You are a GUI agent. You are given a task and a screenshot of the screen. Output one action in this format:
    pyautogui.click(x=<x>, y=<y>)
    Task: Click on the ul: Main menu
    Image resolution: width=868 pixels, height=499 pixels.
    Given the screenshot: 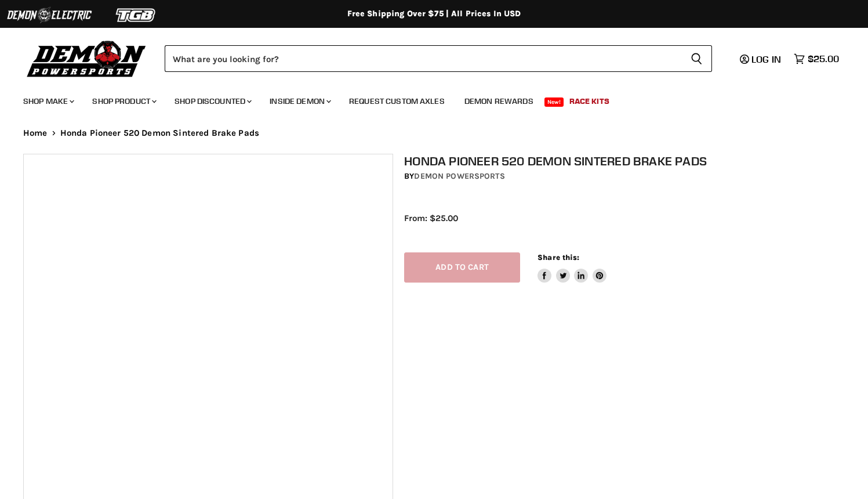 What is the action you would take?
    pyautogui.click(x=425, y=98)
    